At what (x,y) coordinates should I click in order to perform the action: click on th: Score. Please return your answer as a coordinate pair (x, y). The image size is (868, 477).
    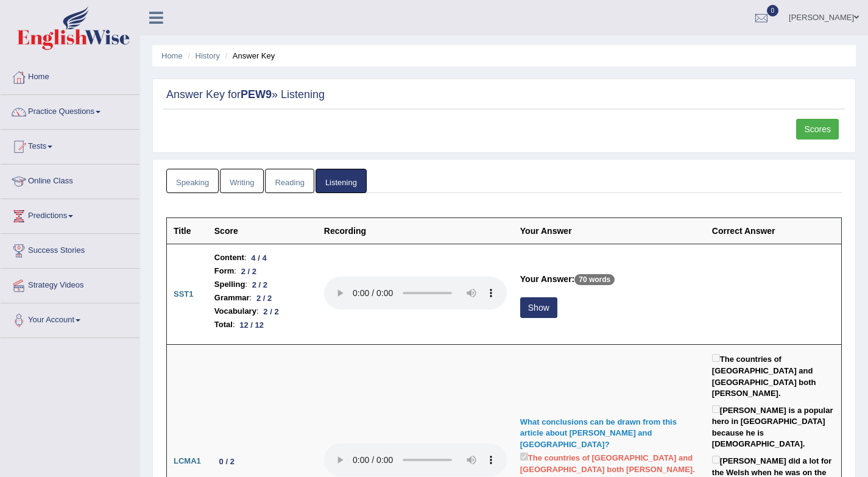
    Looking at the image, I should click on (262, 231).